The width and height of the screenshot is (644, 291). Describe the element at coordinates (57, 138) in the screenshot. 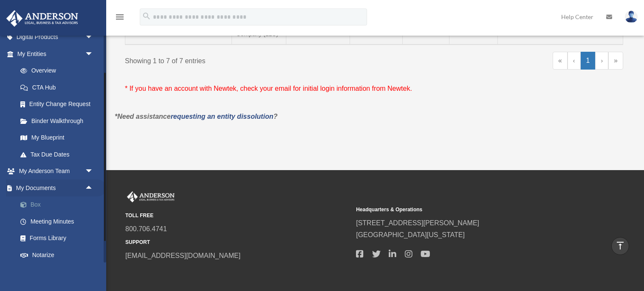

I see `a: My Blueprint` at that location.